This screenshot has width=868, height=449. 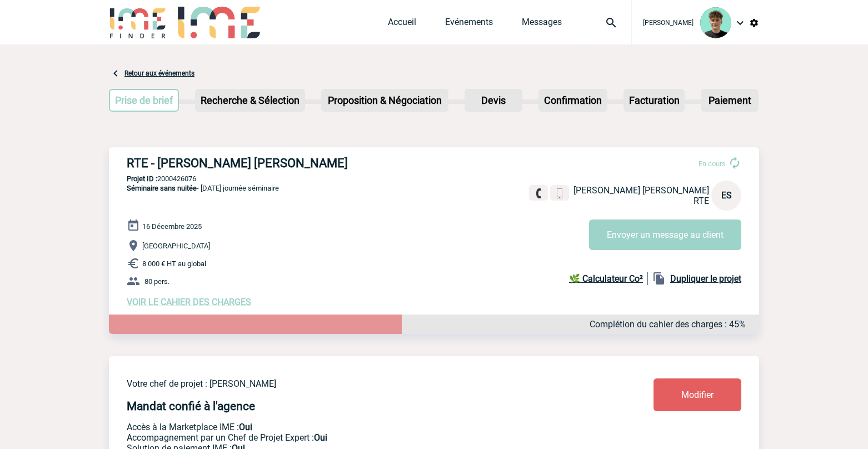 I want to click on p: Prise de brief, so click(x=144, y=100).